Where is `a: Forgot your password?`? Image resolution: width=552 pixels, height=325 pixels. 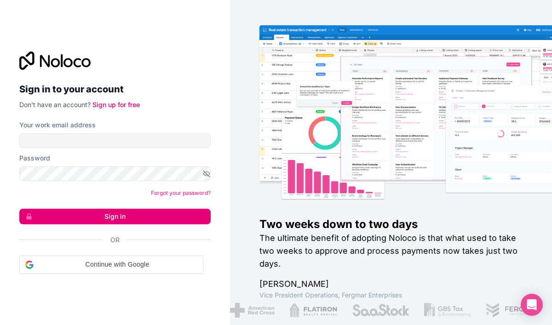
a: Forgot your password? is located at coordinates (181, 193).